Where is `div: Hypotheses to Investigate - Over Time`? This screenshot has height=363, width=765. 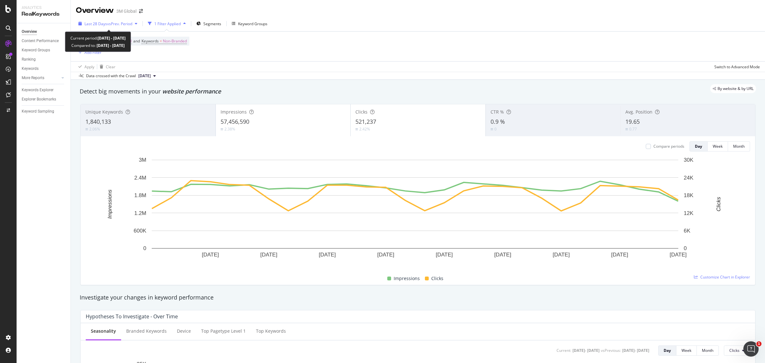 div: Hypotheses to Investigate - Over Time is located at coordinates (132, 316).